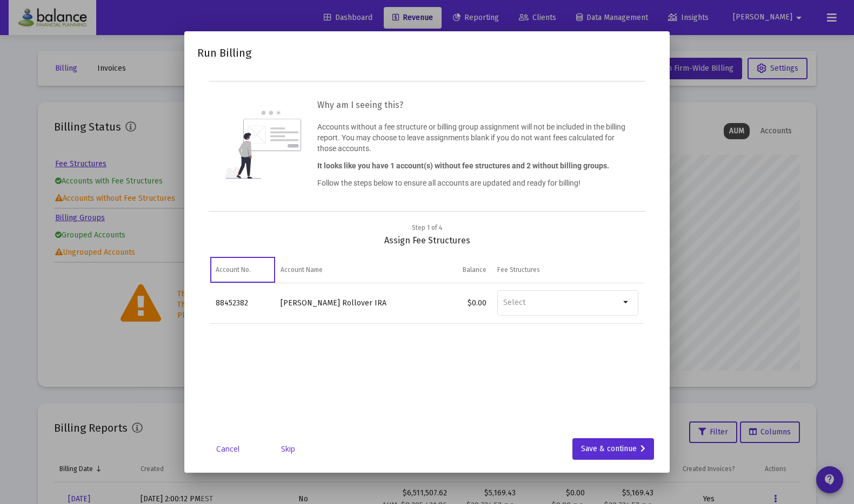 The image size is (854, 504). What do you see at coordinates (427, 338) in the screenshot?
I see `div: Data grid` at bounding box center [427, 338].